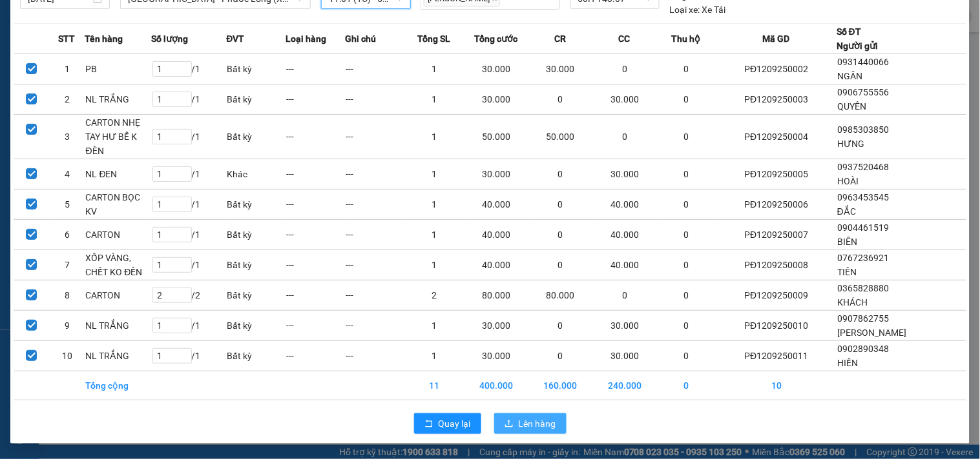  Describe the element at coordinates (776, 205) in the screenshot. I see `td: PĐ1209250006` at that location.